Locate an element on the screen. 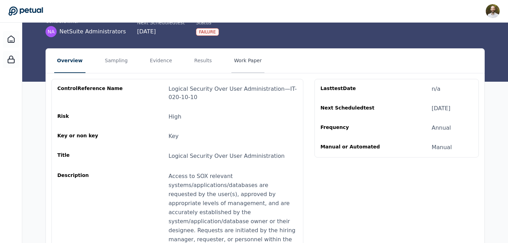 This screenshot has width=508, height=243. div: Title is located at coordinates (91, 156).